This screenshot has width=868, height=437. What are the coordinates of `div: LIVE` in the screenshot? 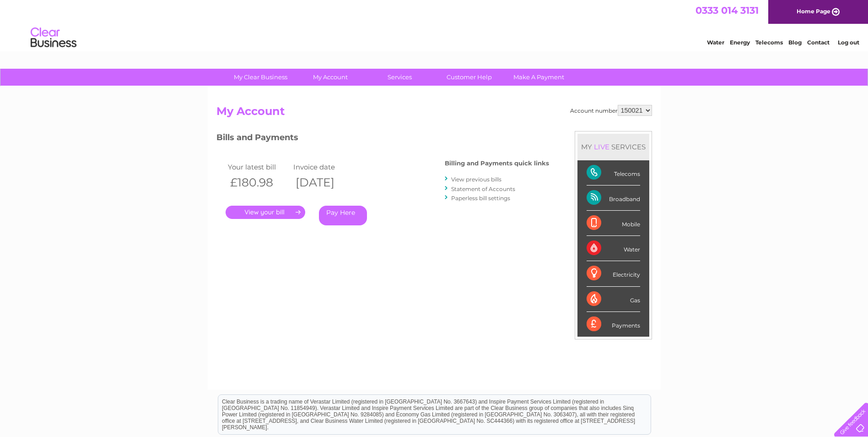 It's located at (602, 147).